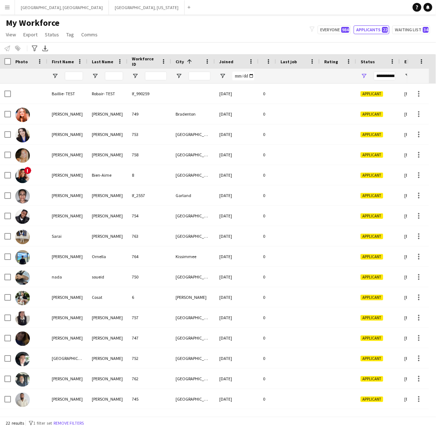 Image resolution: width=436 pixels, height=429 pixels. Describe the element at coordinates (23, 258) in the screenshot. I see `img: Paolo Ornella` at that location.